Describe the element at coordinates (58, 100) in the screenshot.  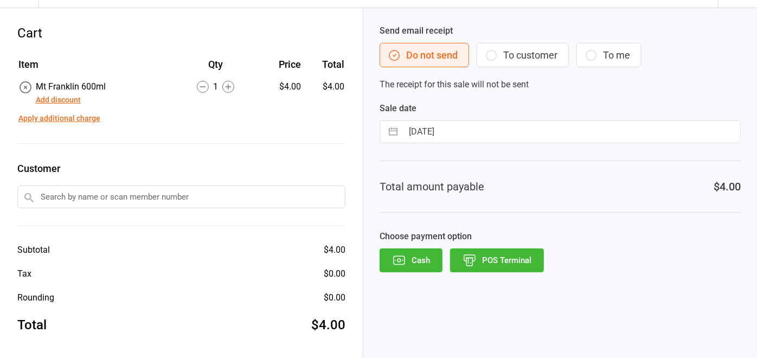
I see `button: Add discount` at that location.